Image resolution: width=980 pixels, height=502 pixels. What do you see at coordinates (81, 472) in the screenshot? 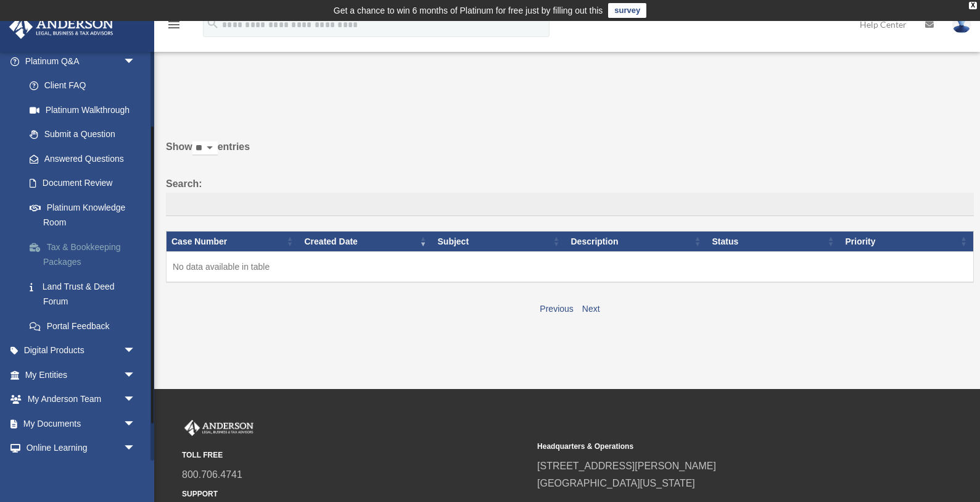
I see `a: Billingarrow_drop_down` at bounding box center [81, 472].